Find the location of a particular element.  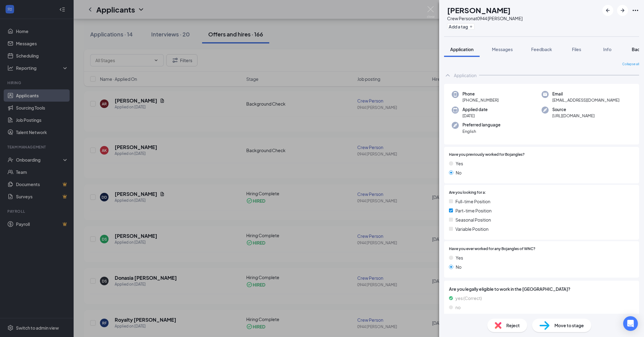

span: yes (Correct) is located at coordinates (469, 298).